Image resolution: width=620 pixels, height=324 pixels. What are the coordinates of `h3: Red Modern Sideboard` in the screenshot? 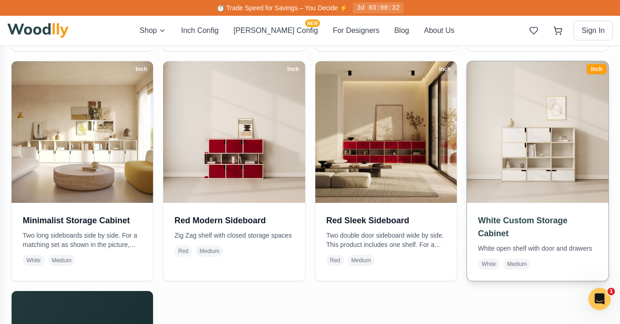 It's located at (234, 220).